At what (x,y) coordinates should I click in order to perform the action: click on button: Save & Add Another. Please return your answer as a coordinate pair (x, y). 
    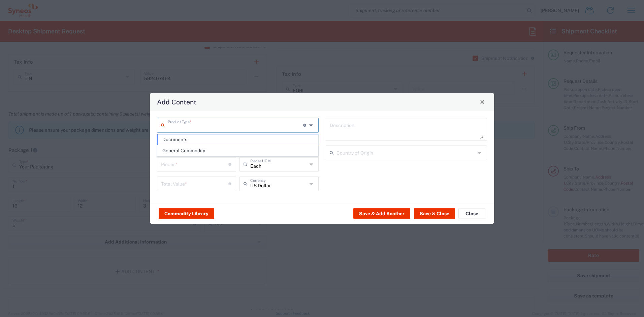
    Looking at the image, I should click on (382, 214).